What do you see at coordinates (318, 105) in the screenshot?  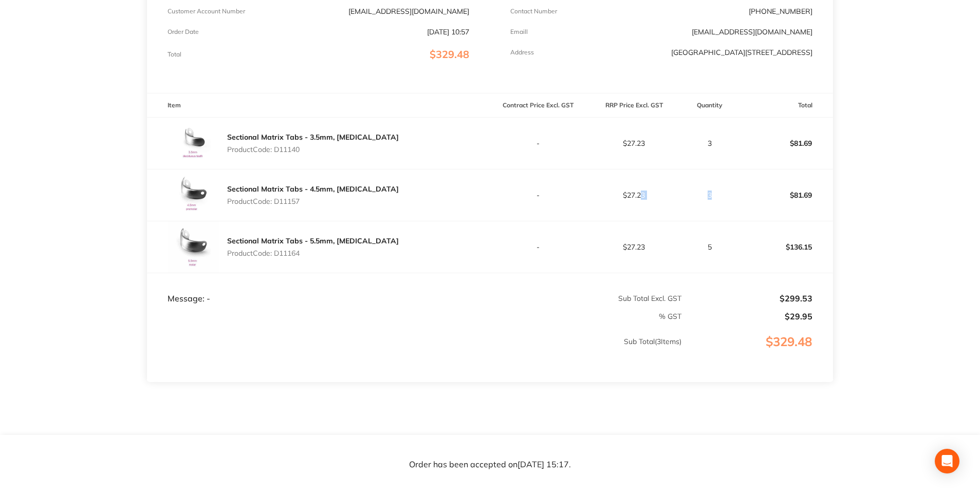 I see `th: Item` at bounding box center [318, 105].